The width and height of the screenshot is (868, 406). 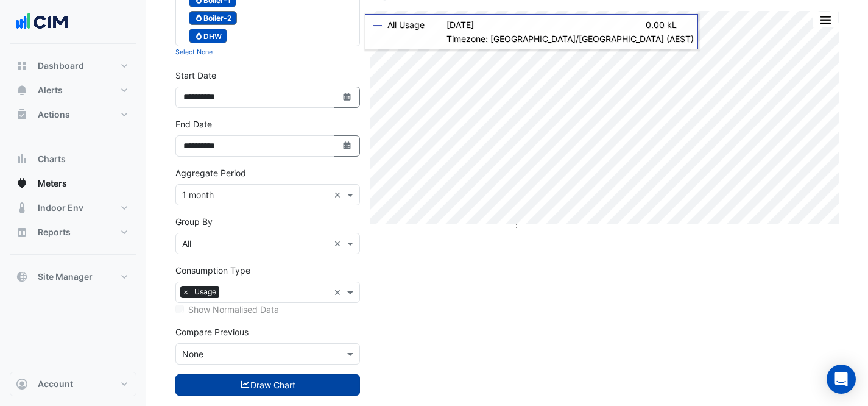 I want to click on label: Group By, so click(x=194, y=221).